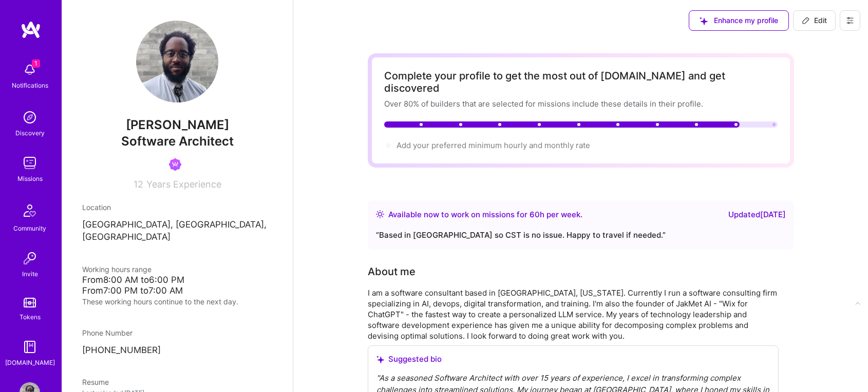 Image resolution: width=868 pixels, height=392 pixels. Describe the element at coordinates (117, 269) in the screenshot. I see `span: Working hours range` at that location.